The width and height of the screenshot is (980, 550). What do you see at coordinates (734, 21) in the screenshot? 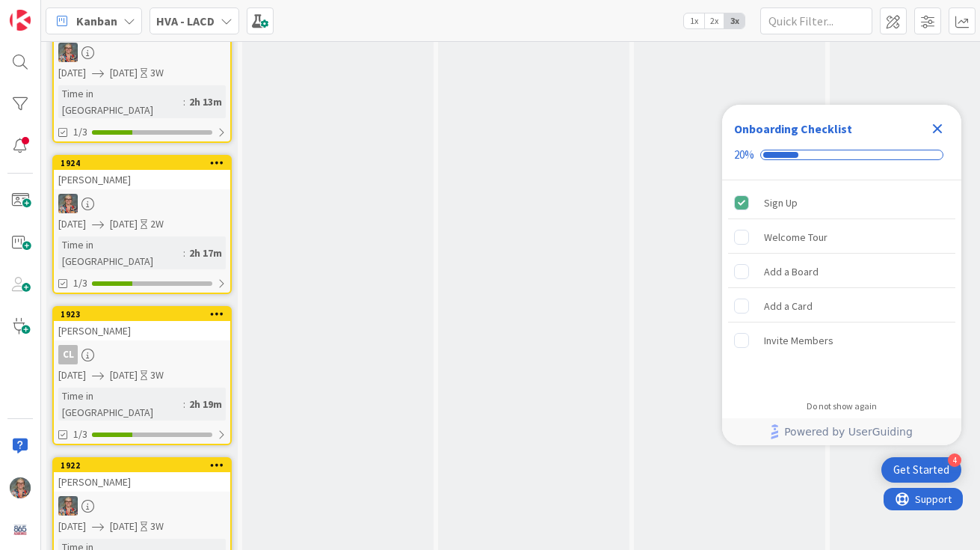
I see `span: 3x` at bounding box center [734, 21].